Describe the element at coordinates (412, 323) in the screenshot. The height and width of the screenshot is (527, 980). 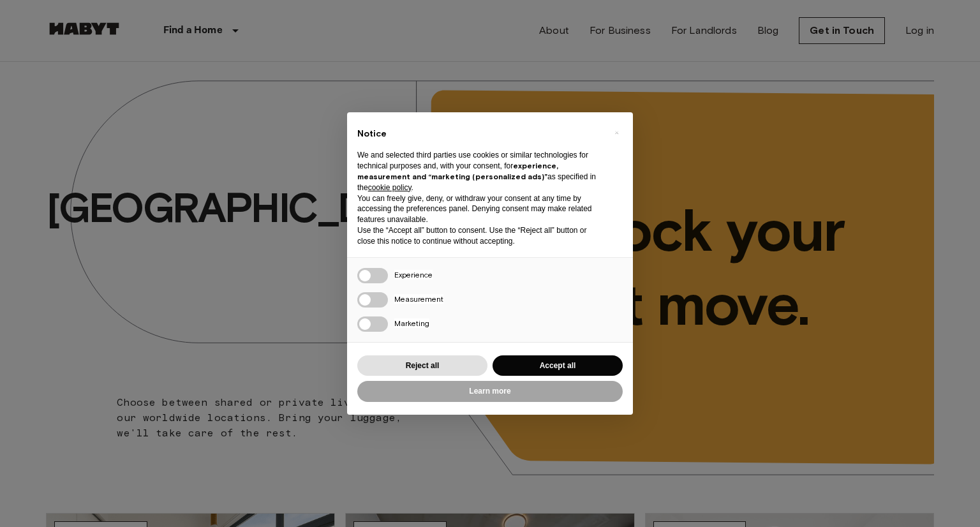
I see `span: Marketing` at that location.